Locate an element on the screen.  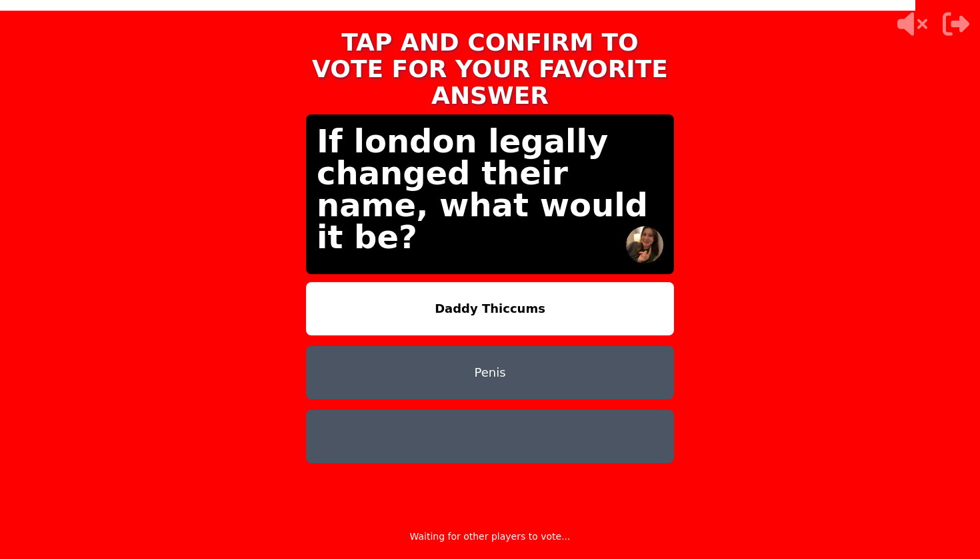
img: hot seat user avatar is located at coordinates (645, 245).